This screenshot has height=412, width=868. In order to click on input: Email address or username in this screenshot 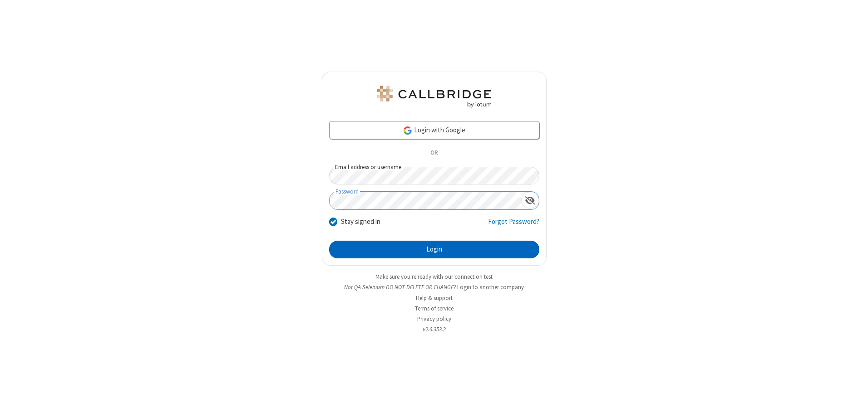, I will do `click(434, 175)`.